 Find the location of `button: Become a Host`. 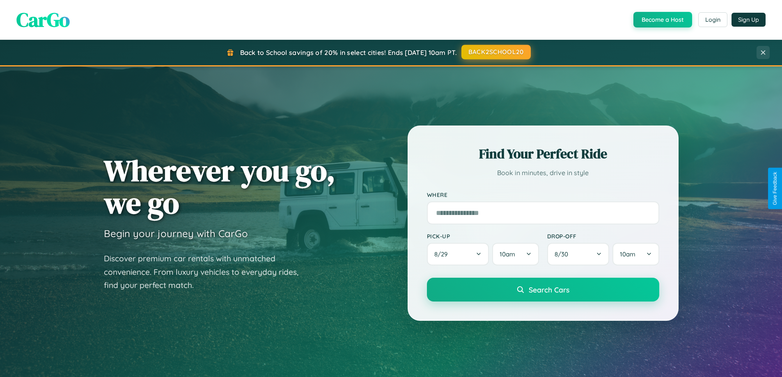

button: Become a Host is located at coordinates (662, 20).